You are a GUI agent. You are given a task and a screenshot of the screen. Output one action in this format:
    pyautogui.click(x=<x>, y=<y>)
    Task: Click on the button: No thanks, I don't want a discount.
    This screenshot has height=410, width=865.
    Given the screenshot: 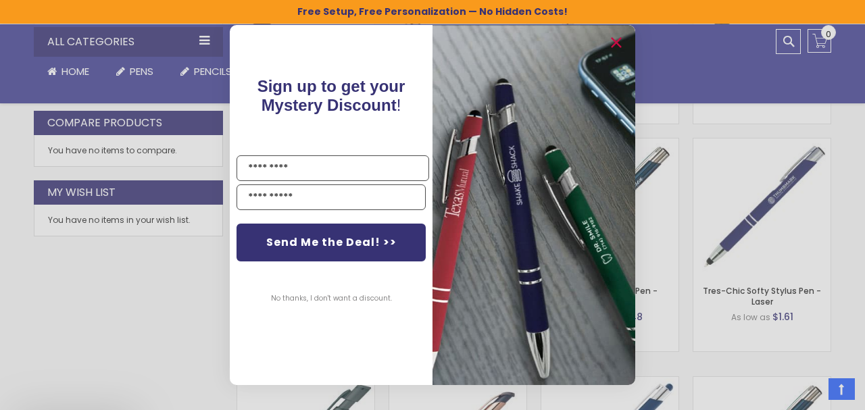 What is the action you would take?
    pyautogui.click(x=331, y=299)
    